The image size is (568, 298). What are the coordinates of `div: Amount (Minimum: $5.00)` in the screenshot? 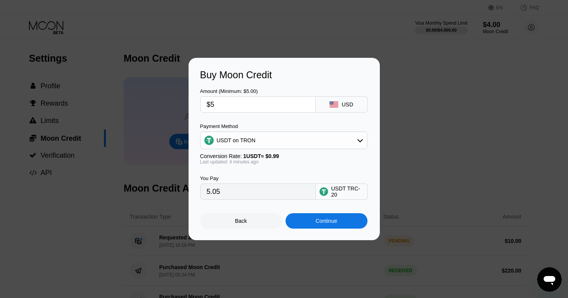 It's located at (258, 91).